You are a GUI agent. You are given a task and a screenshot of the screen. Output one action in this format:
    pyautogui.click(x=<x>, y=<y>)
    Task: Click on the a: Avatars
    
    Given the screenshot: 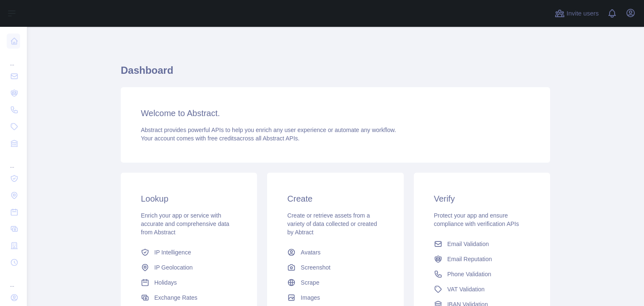 What is the action you would take?
    pyautogui.click(x=335, y=252)
    